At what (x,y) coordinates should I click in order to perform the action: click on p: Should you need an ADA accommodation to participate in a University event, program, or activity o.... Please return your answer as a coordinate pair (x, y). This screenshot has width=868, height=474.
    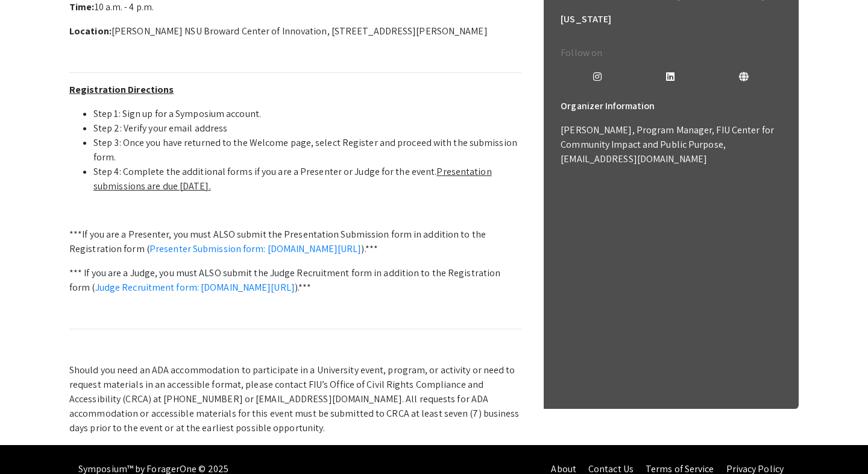
    Looking at the image, I should click on (296, 399).